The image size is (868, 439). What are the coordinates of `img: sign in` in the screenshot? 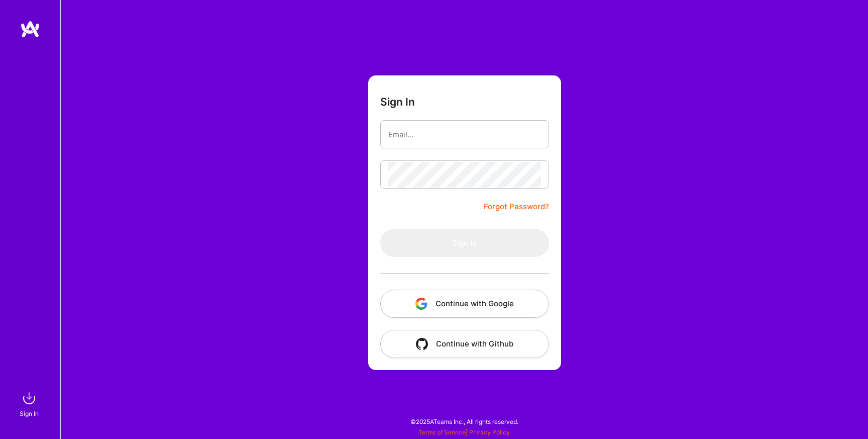 It's located at (29, 398).